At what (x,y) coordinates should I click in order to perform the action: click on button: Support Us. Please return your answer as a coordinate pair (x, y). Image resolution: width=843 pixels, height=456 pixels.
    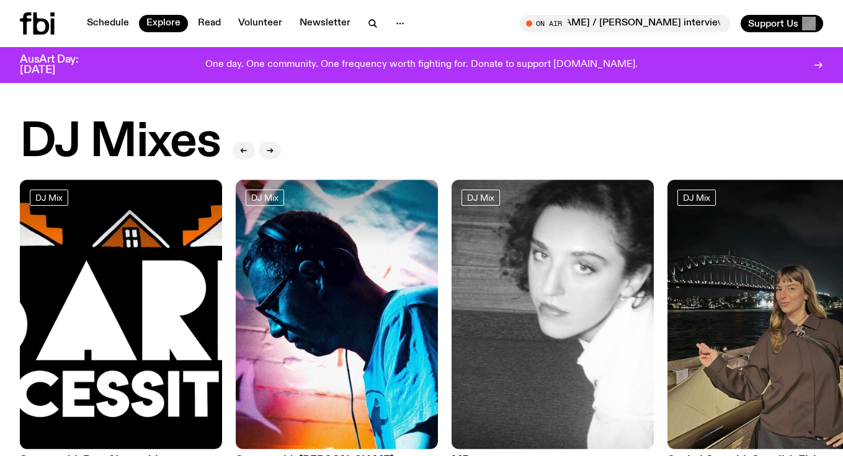
    Looking at the image, I should click on (781, 24).